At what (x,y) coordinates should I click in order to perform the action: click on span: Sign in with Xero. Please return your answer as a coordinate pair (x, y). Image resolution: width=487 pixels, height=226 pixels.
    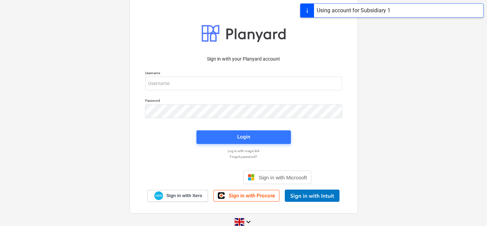
    Looking at the image, I should click on (184, 196).